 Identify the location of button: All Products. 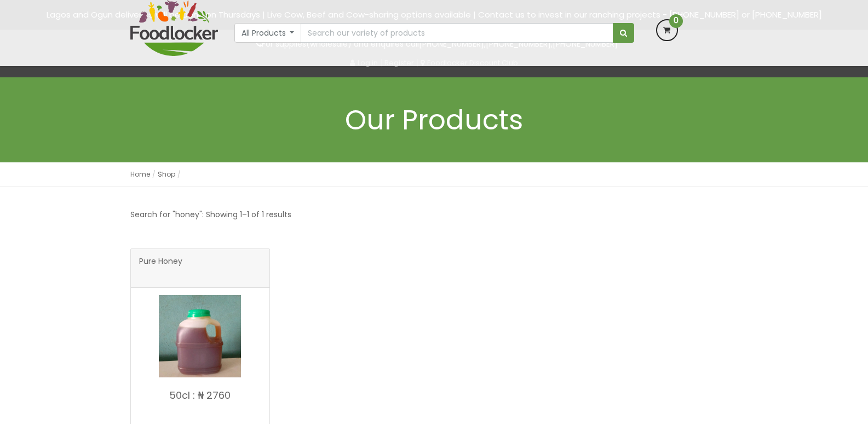
(268, 33).